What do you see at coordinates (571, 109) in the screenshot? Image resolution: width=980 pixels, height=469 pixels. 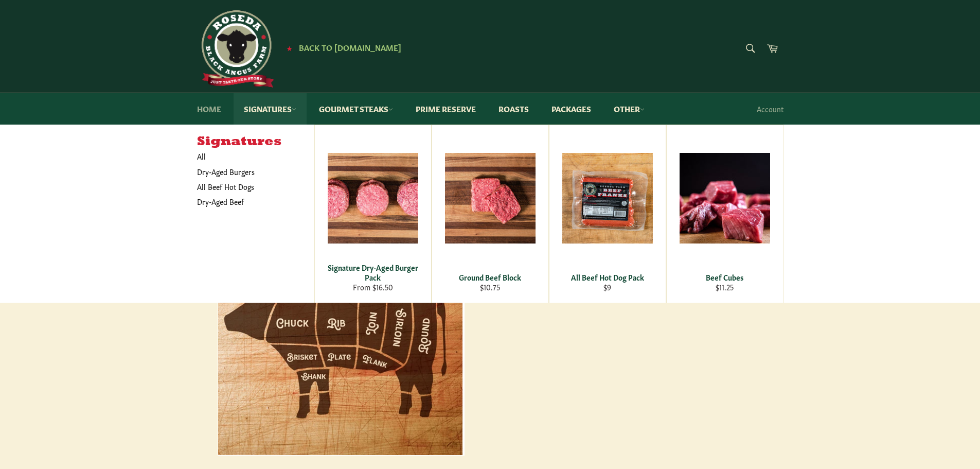 I see `a: Packages` at bounding box center [571, 109].